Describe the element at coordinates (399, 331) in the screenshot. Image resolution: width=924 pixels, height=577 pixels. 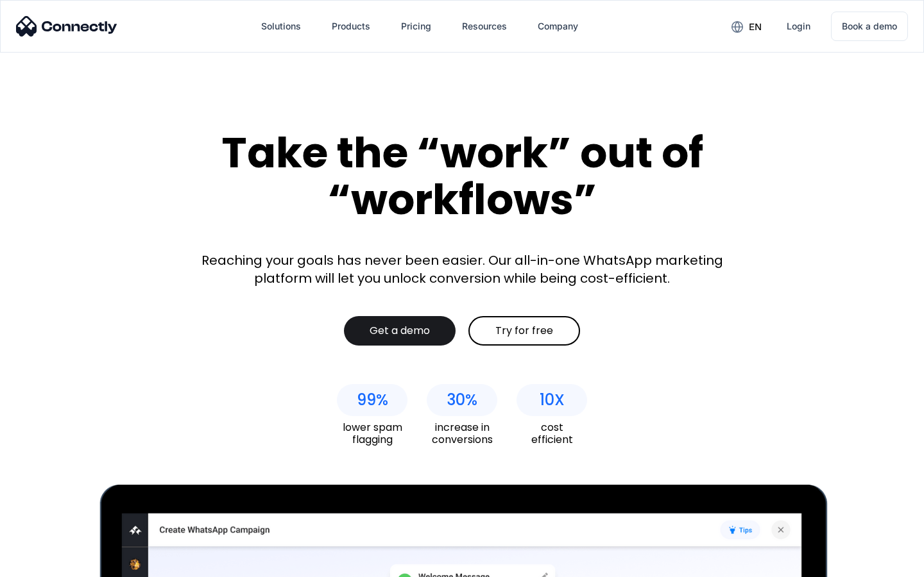
I see `a: Get a demo` at that location.